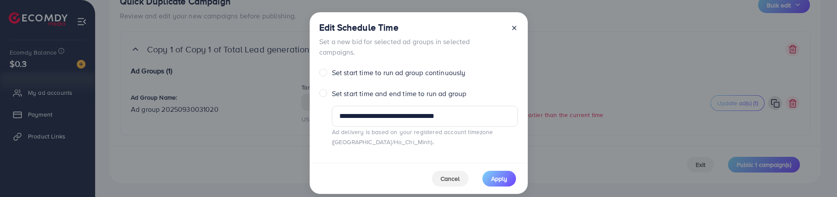 The height and width of the screenshot is (197, 837). Describe the element at coordinates (499, 178) in the screenshot. I see `span: Apply` at that location.